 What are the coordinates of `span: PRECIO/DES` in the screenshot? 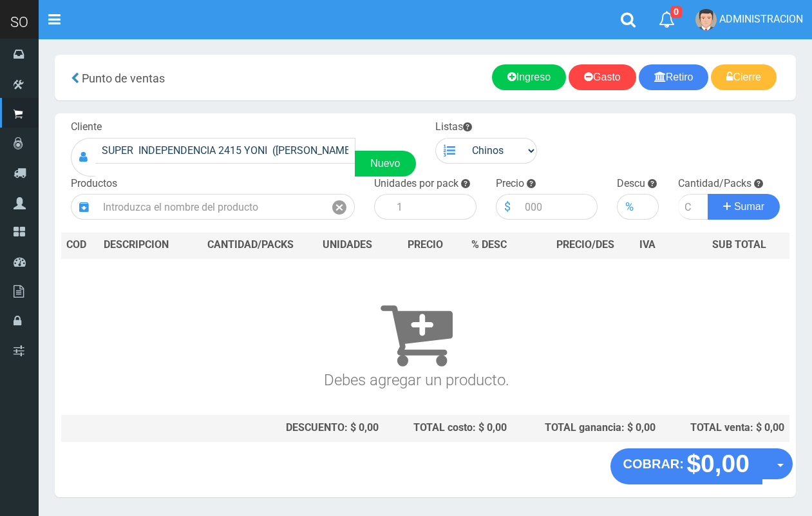 It's located at (586, 244).